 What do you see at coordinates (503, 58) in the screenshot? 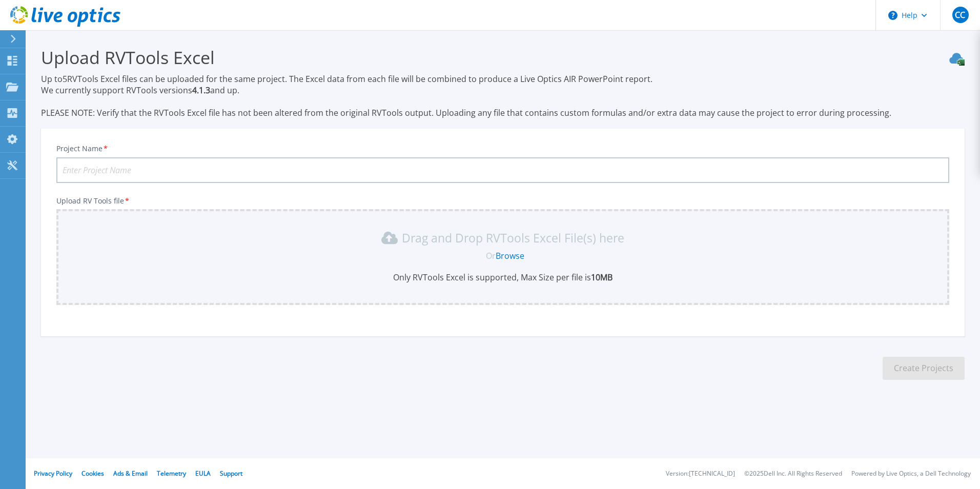
I see `h3: Upload RVTools Excel` at bounding box center [503, 58].